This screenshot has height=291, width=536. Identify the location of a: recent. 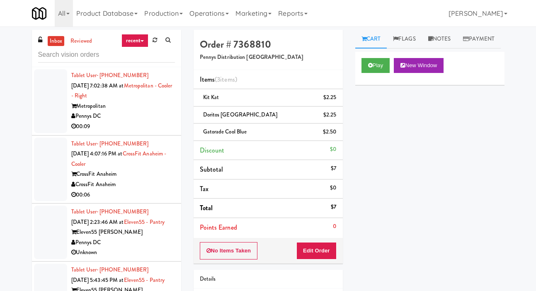
(135, 41).